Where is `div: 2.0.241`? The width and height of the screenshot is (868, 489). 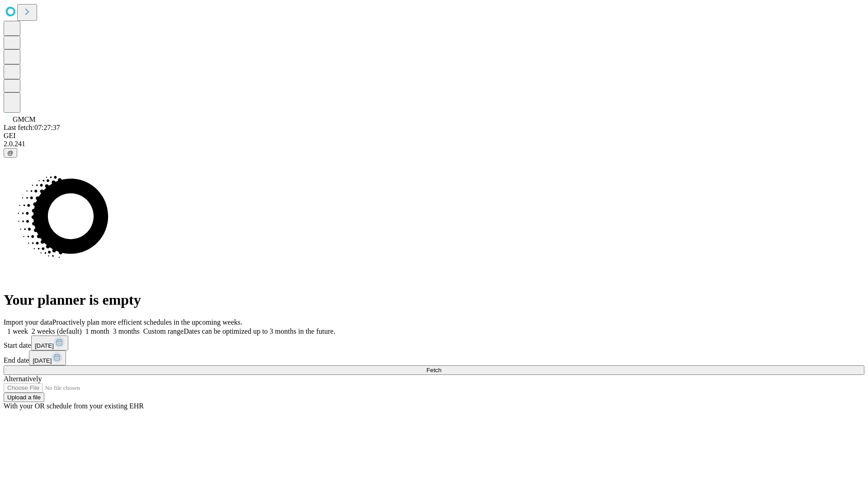 div: 2.0.241 is located at coordinates (434, 144).